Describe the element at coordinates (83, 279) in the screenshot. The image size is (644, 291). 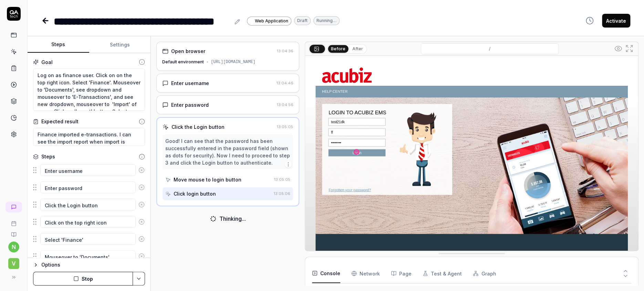
I see `button: Stop` at that location.